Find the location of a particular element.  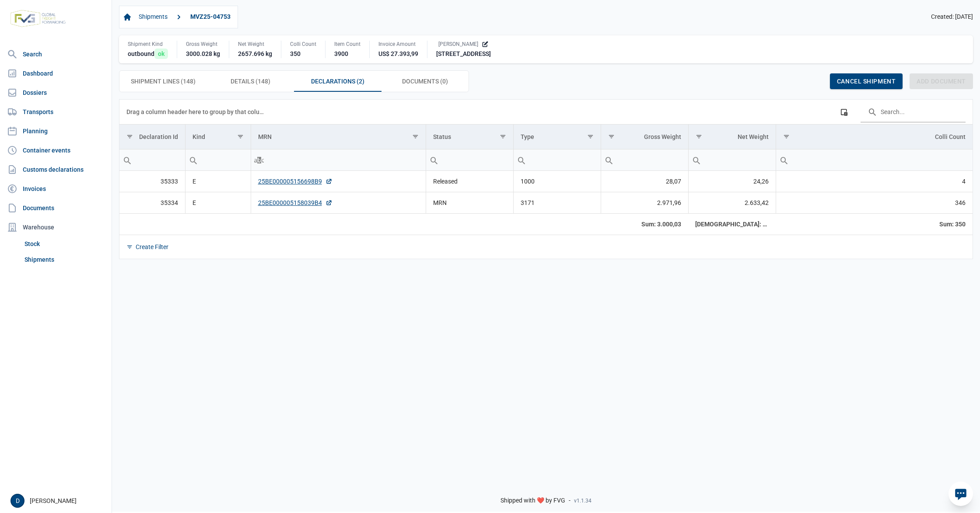

a: 25BE000005156698B9 is located at coordinates (295, 181).